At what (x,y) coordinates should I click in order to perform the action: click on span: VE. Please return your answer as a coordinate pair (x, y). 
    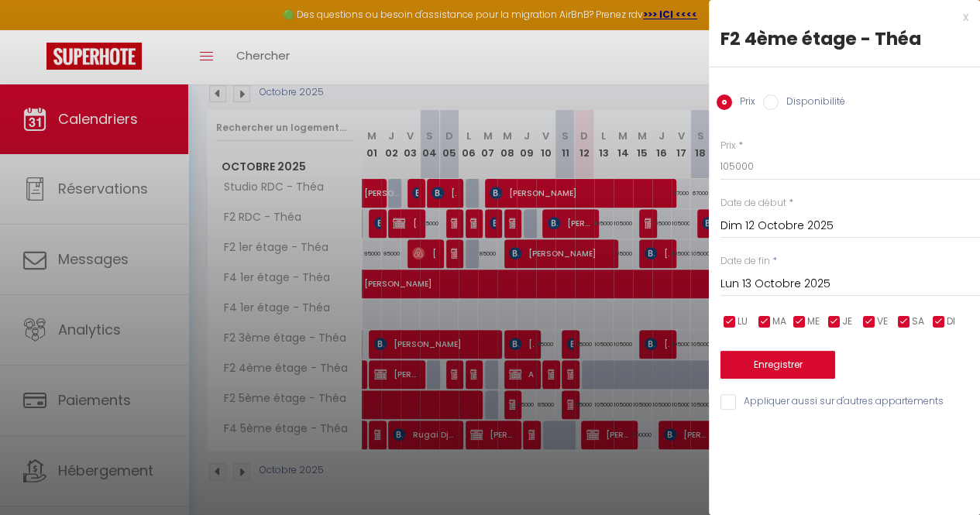
    Looking at the image, I should click on (882, 322).